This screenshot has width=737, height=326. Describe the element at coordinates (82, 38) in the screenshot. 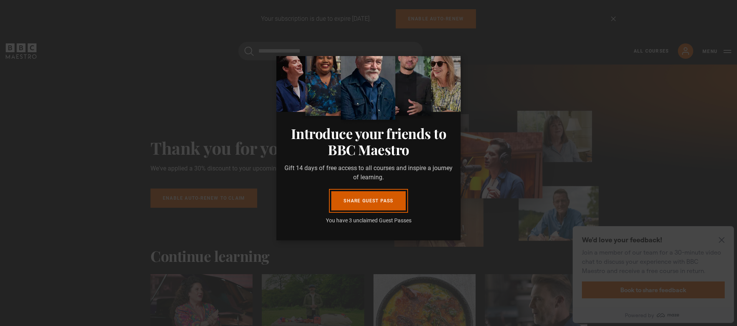

I see `p: Join a member of our team for a 30-minute video chat to discuss your experience with BBC Maestro ...` at that location.